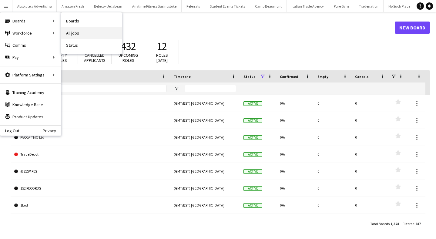  I want to click on a: 1Lod, so click(90, 205).